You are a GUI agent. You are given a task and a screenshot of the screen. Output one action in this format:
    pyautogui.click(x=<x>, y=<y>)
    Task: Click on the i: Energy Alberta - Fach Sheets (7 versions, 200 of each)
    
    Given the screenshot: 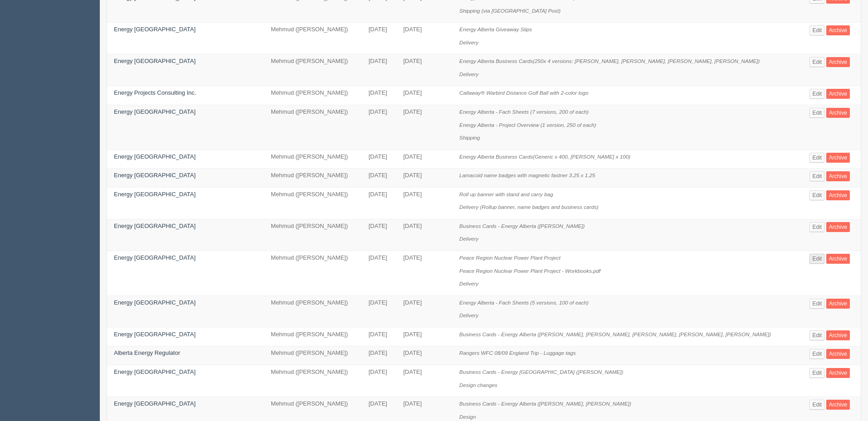 What is the action you would take?
    pyautogui.click(x=524, y=112)
    